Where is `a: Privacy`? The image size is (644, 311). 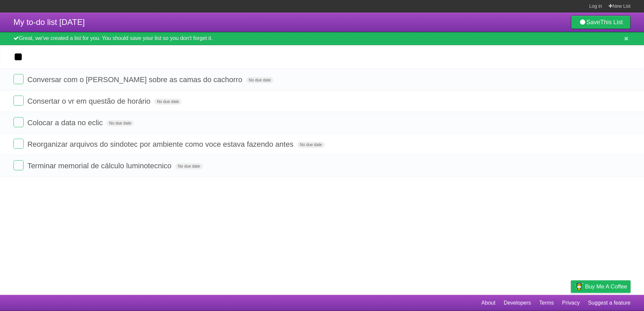
a: Privacy is located at coordinates (571, 303).